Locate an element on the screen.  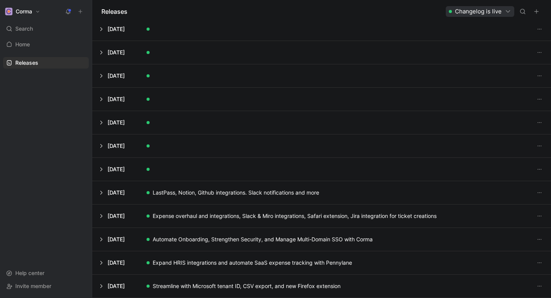
div: Search is located at coordinates (46, 29).